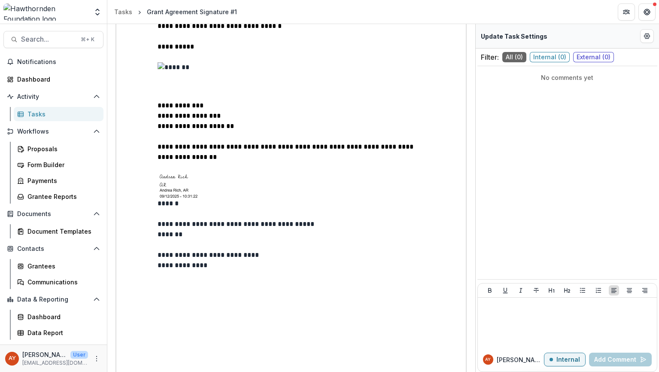 The image size is (659, 372). I want to click on a: Grantee Reports, so click(58, 196).